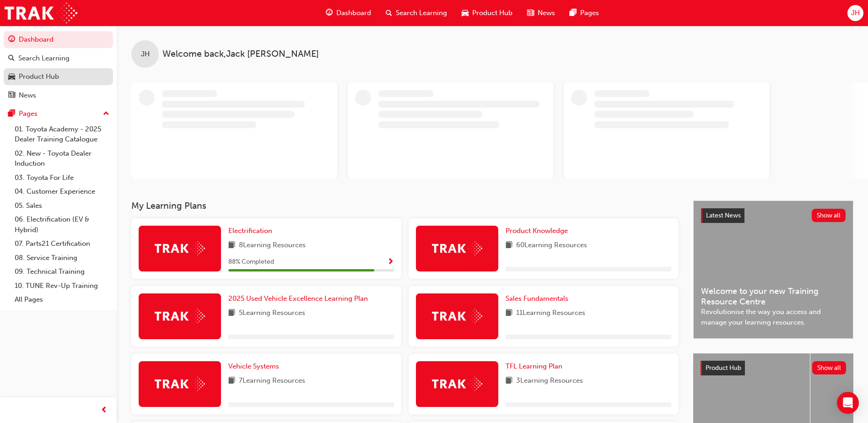  Describe the element at coordinates (534, 366) in the screenshot. I see `span: TFL Learning Plan` at that location.